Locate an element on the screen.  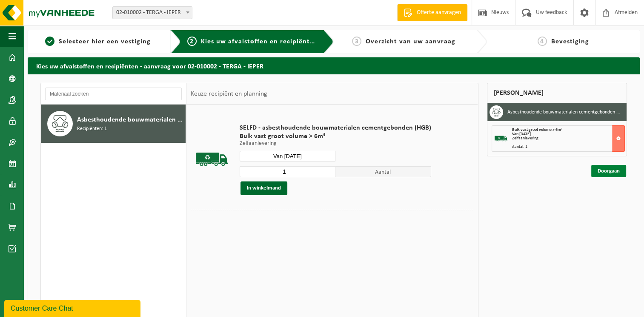
h3: Asbesthoudende bouwmaterialen cementgebonden (hechtgebonden) is located at coordinates (564, 112).